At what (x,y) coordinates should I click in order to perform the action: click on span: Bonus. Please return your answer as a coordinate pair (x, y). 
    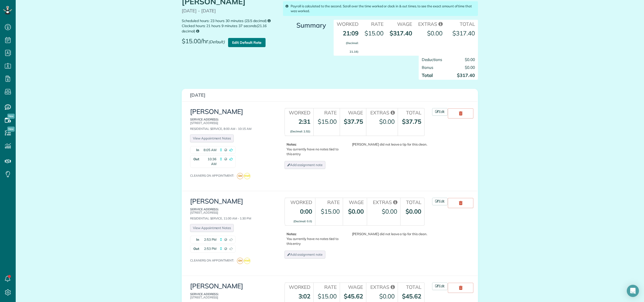
    Looking at the image, I should click on (427, 67).